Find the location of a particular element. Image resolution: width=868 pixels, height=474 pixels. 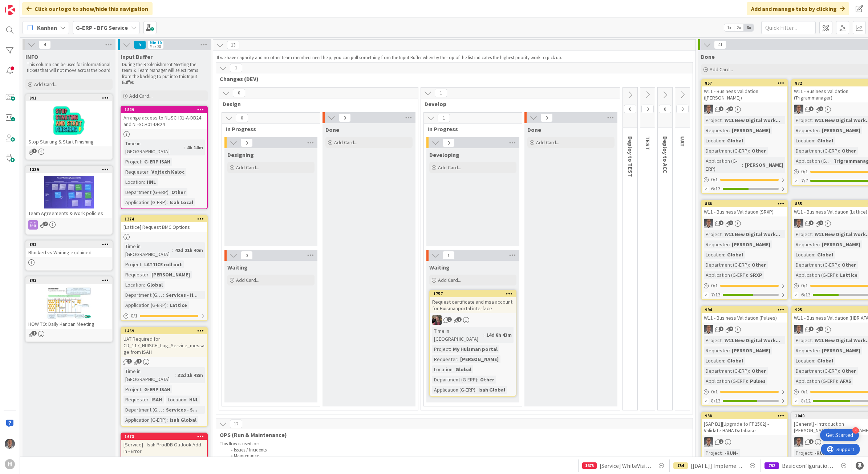

img: BF is located at coordinates (437, 320).